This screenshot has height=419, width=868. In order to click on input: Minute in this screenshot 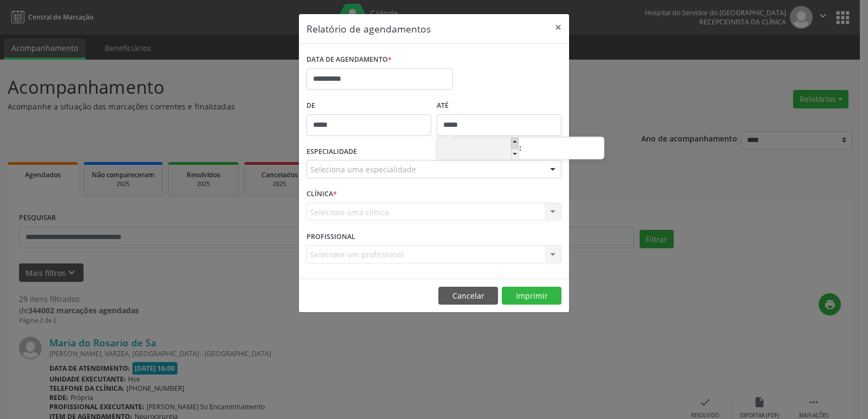, I will do `click(562, 149)`.